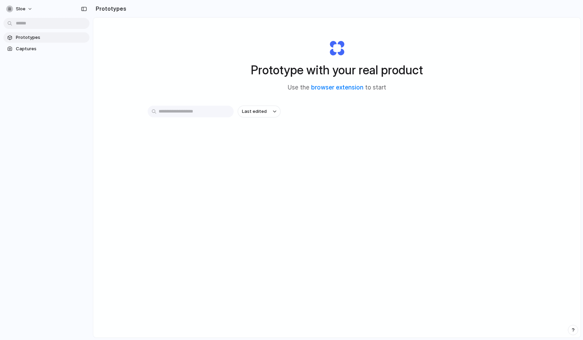 The width and height of the screenshot is (583, 340). I want to click on span: Last edited, so click(254, 111).